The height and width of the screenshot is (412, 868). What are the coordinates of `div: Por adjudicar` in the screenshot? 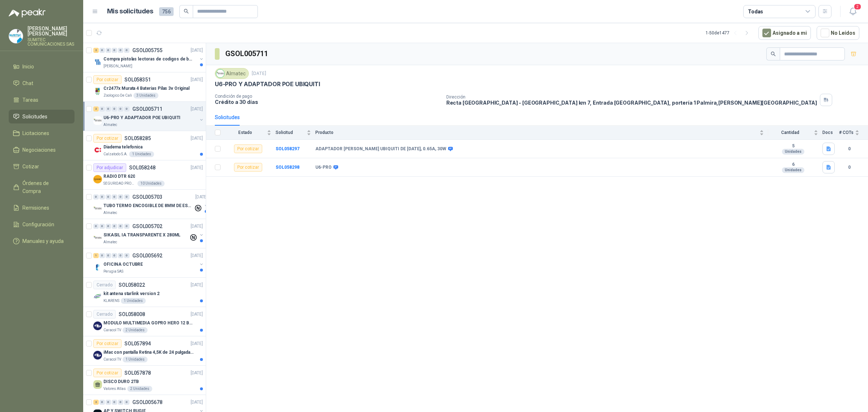 It's located at (109, 167).